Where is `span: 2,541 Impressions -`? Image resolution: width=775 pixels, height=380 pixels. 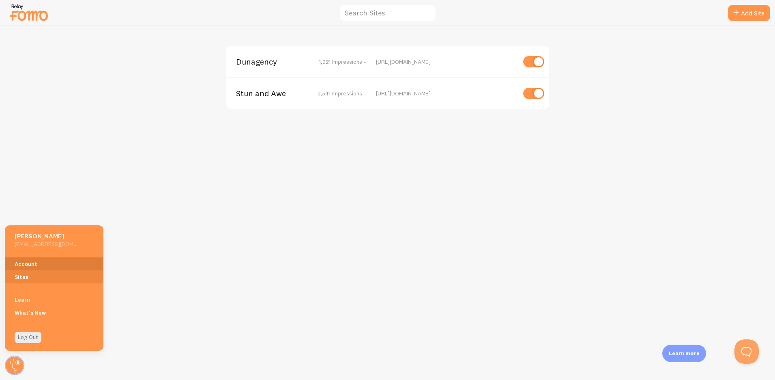
span: 2,541 Impressions - is located at coordinates (342, 93).